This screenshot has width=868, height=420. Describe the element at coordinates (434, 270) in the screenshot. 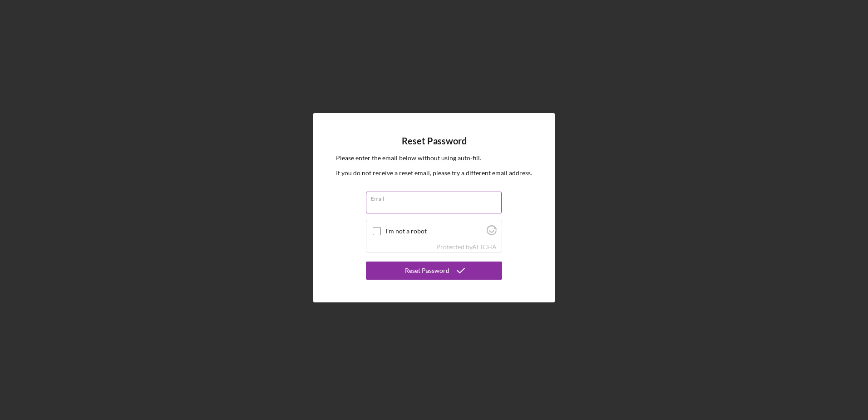

I see `button: Reset Password` at that location.